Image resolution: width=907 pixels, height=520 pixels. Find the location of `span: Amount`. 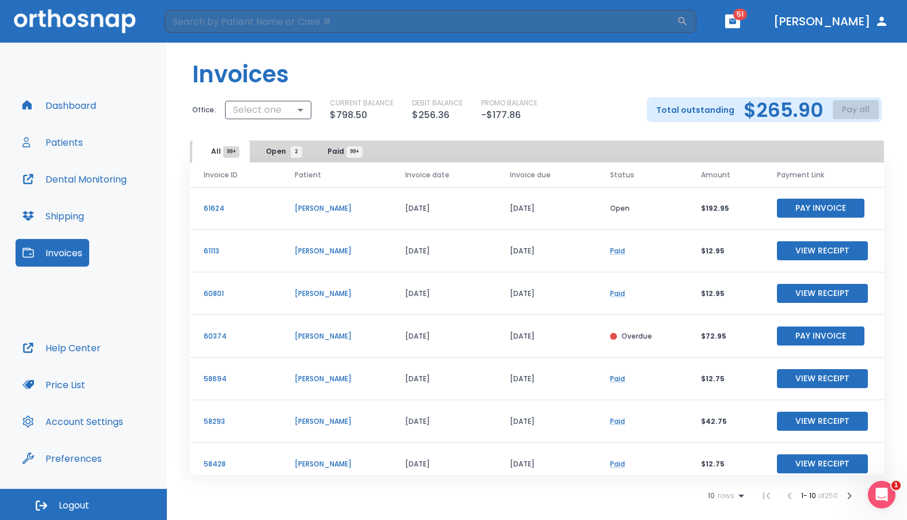

span: Amount is located at coordinates (716, 175).